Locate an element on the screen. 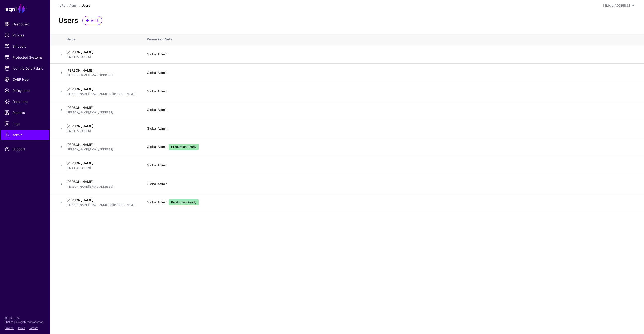  a: Terms is located at coordinates (21, 328).